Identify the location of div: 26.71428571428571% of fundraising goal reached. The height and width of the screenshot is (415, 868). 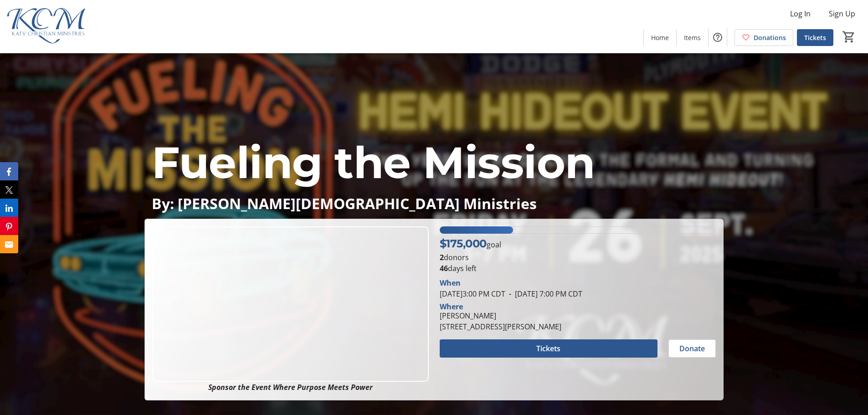
(578, 230).